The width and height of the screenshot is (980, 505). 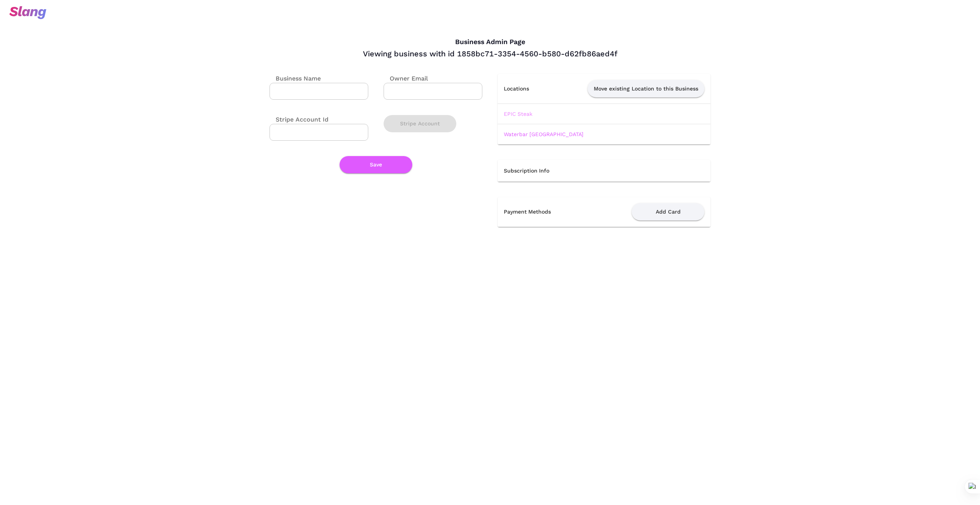 What do you see at coordinates (295, 78) in the screenshot?
I see `label: Business Name` at bounding box center [295, 78].